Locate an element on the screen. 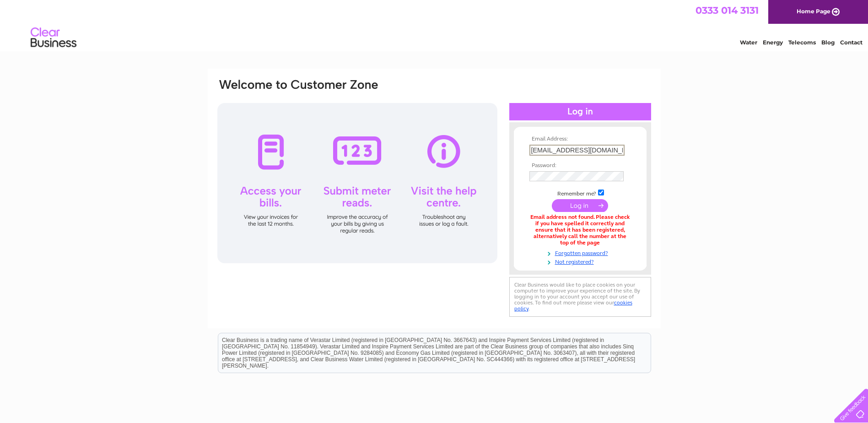 Image resolution: width=868 pixels, height=423 pixels. td: Remember me? is located at coordinates (580, 193).